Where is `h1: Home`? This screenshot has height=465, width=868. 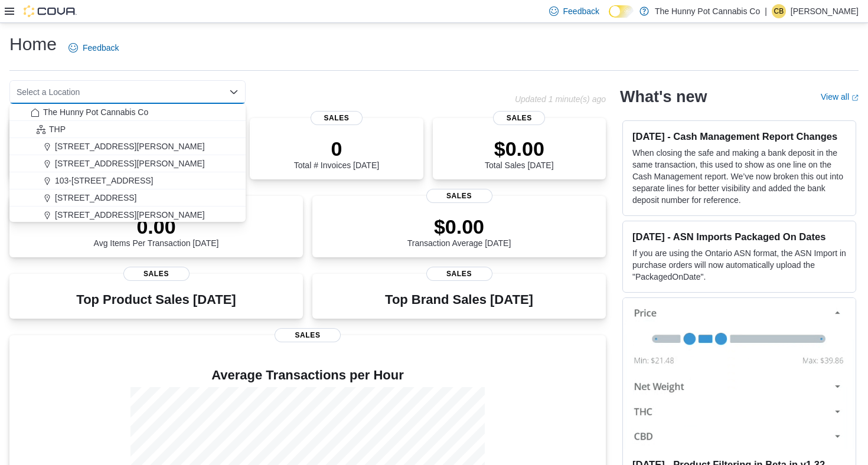 h1: Home is located at coordinates (33, 45).